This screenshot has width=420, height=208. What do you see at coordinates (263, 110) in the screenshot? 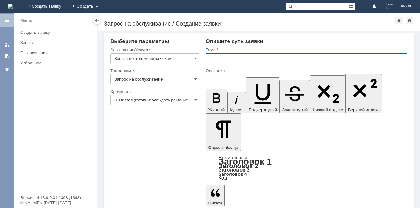
I see `span: Подчеркнутый` at bounding box center [263, 110].